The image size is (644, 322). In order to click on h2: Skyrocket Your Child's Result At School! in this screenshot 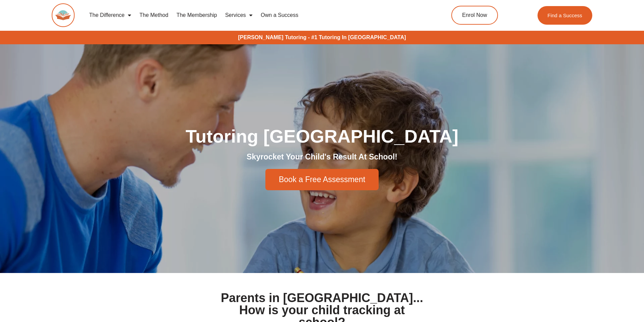, I will do `click(322, 157)`.